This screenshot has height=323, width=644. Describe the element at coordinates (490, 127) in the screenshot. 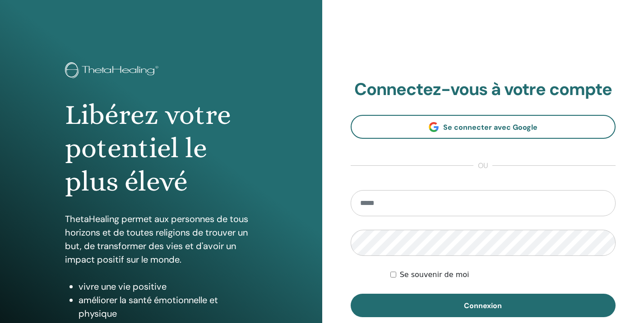

I see `span: Se connecter avec Google` at that location.